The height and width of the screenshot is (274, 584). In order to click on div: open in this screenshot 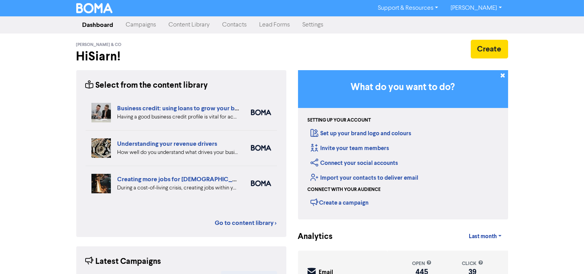, I will do `click(422, 263)`.